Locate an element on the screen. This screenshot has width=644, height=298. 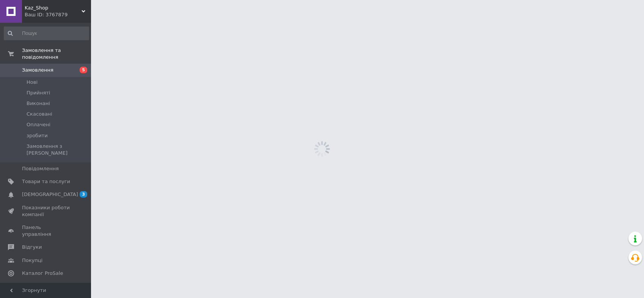
span: Kaz_Shop is located at coordinates (53, 8).